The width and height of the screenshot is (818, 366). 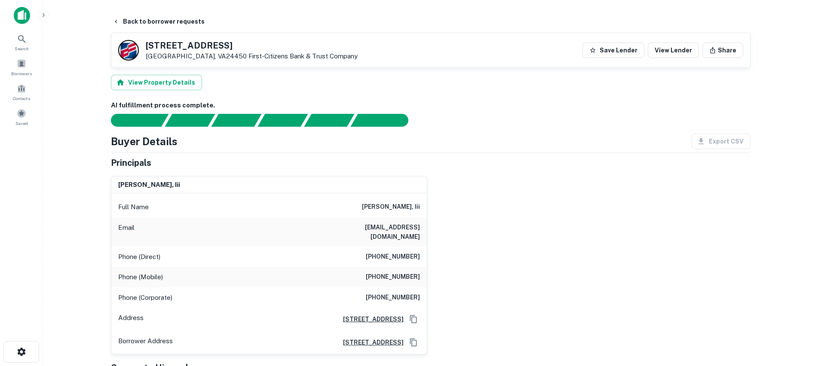 What do you see at coordinates (21, 67) in the screenshot?
I see `a: Borrowers` at bounding box center [21, 67].